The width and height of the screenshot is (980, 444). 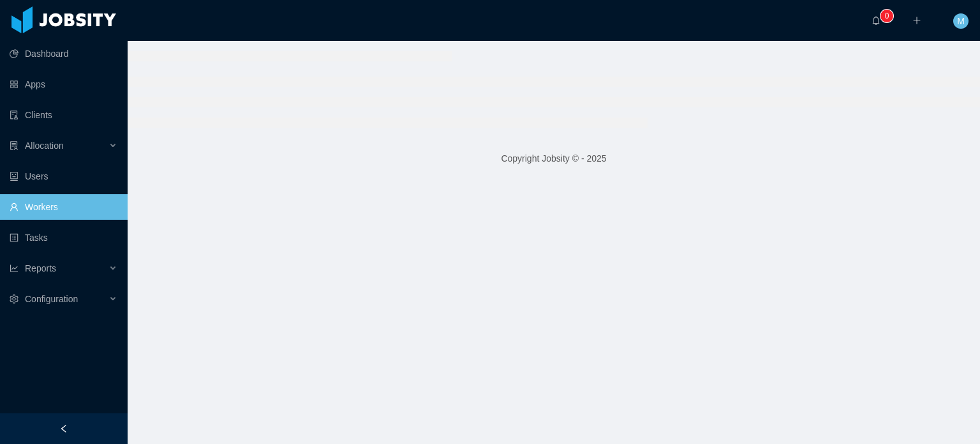 What do you see at coordinates (63, 84) in the screenshot?
I see `a: icon: appstoreApps` at bounding box center [63, 84].